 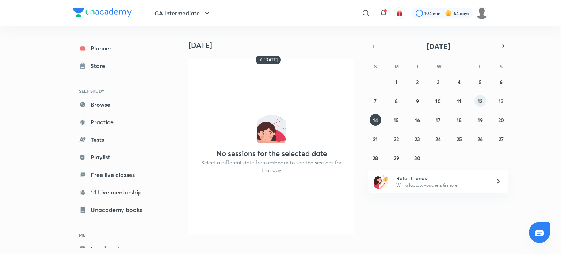 I want to click on abbr: September 16, 2025, so click(x=417, y=120).